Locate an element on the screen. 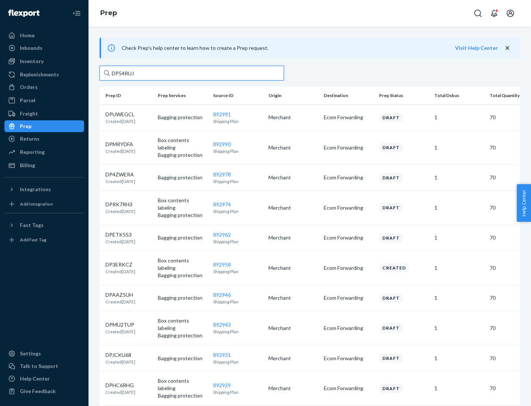 This screenshot has width=531, height=406. button: Open notifications is located at coordinates (494, 13).